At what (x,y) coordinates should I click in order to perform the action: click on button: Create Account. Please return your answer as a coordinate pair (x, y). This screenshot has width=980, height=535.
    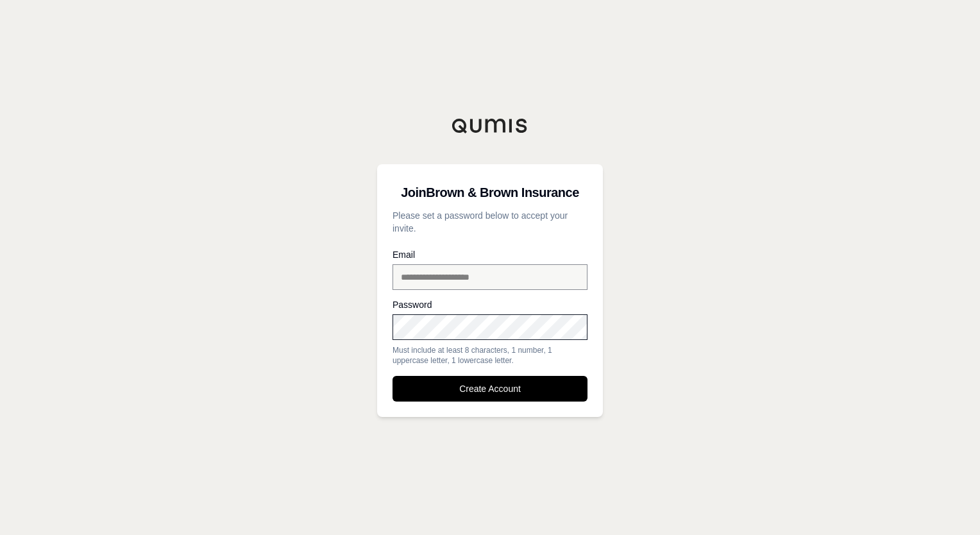
    Looking at the image, I should click on (490, 388).